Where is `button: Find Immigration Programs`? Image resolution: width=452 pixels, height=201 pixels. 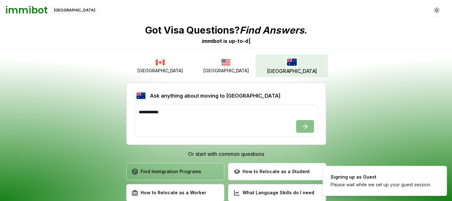
button: Find Immigration Programs is located at coordinates (175, 172).